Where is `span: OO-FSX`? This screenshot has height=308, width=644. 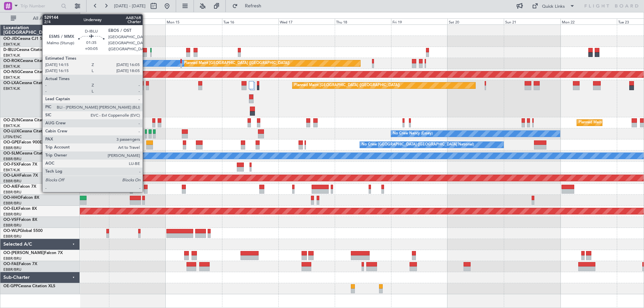
span: OO-FSX is located at coordinates (11, 165).